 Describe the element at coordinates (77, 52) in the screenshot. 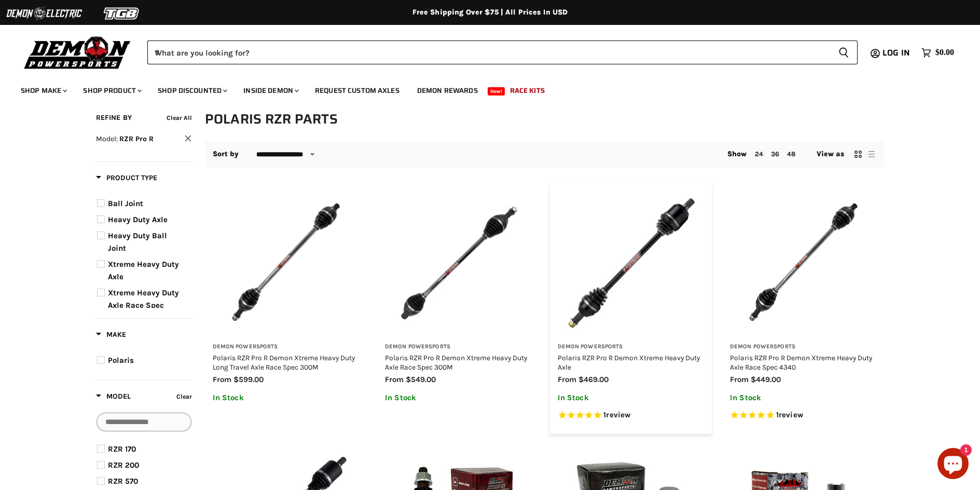

I see `img: Demon Powersports` at that location.